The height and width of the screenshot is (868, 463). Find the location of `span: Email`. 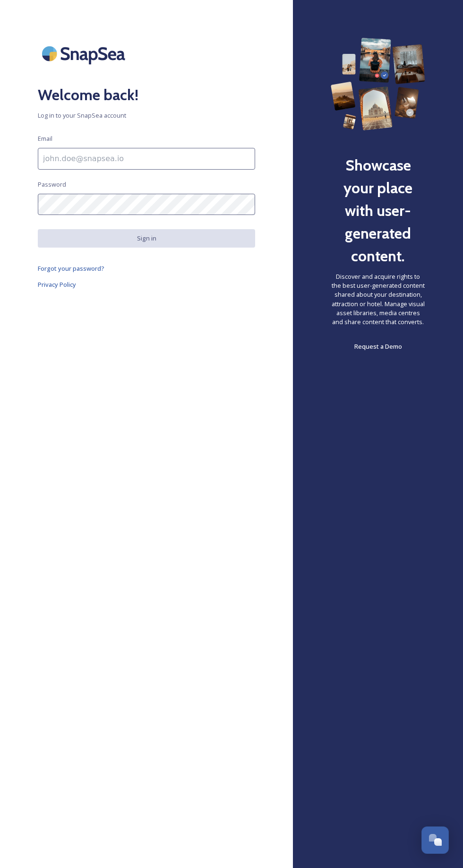

span: Email is located at coordinates (45, 139).